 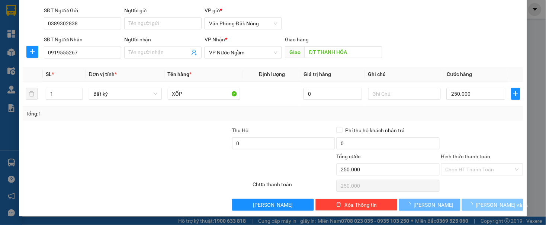 What do you see at coordinates (297, 39) in the screenshot?
I see `span: Giao hàng` at bounding box center [297, 39].